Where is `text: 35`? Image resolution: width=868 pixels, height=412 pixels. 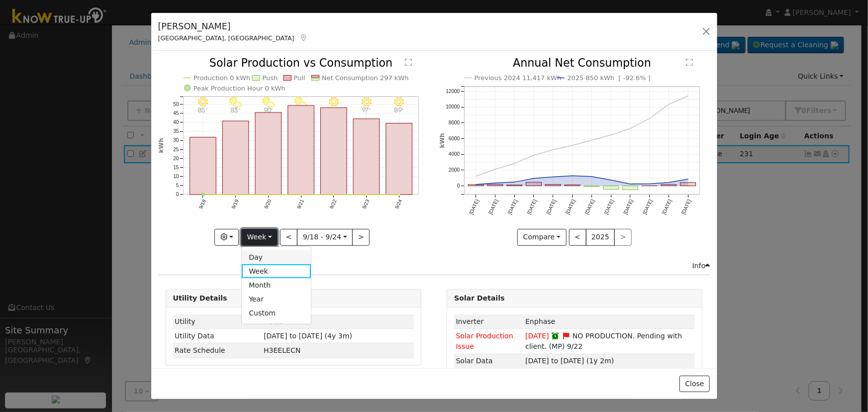
text: 35 is located at coordinates (176, 131).